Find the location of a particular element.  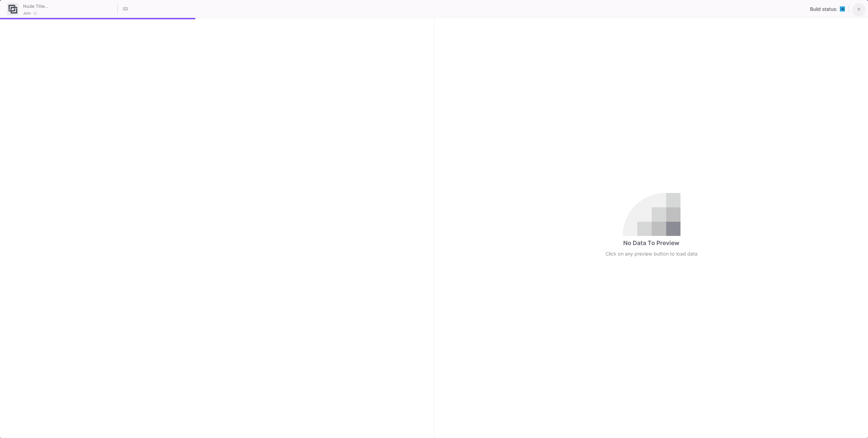

button: Hotkeys List is located at coordinates (125, 9).